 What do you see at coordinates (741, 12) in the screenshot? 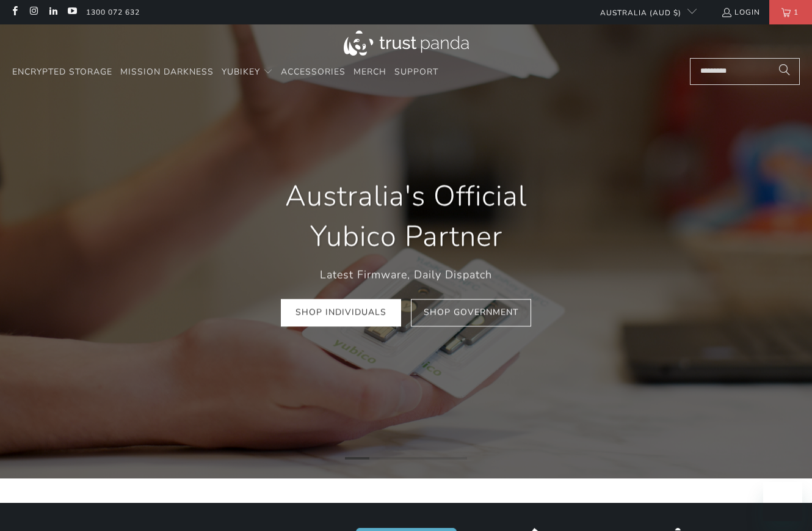
I see `a: Login` at bounding box center [741, 12].